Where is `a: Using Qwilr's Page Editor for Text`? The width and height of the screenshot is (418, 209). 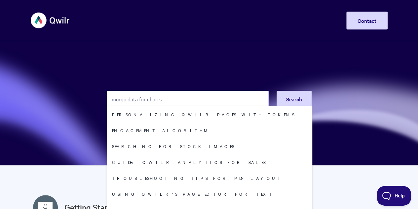
a: Using Qwilr's Page Editor for Text is located at coordinates (210, 193).